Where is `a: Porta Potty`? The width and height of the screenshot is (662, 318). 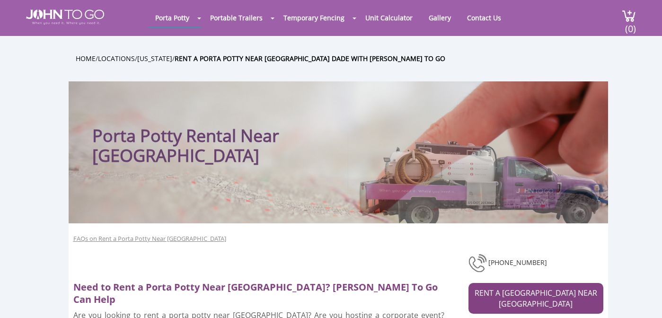 a: Porta Potty is located at coordinates (172, 18).